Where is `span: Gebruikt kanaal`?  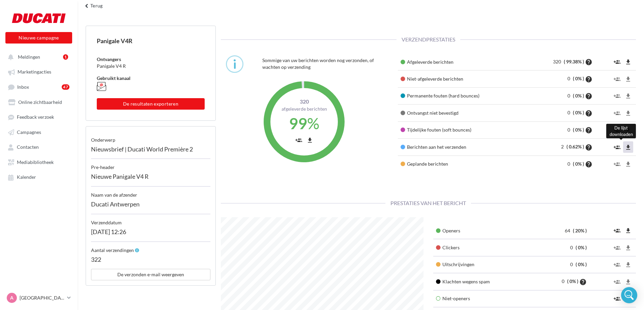
span: Gebruikt kanaal is located at coordinates (114, 78).